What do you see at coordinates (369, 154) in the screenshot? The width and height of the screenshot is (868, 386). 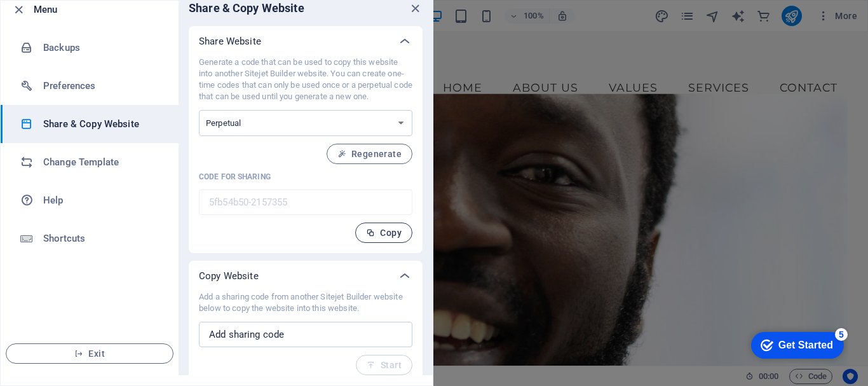 I see `span: Regenerate` at bounding box center [369, 154].